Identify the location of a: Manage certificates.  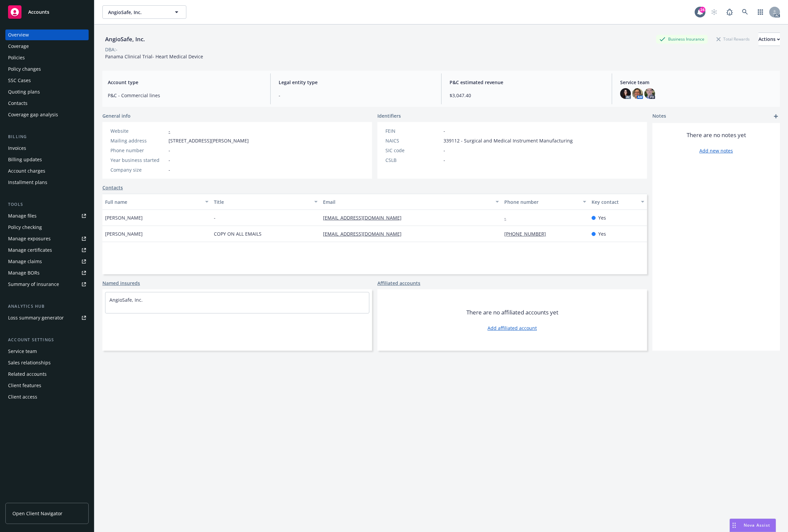
(47, 250).